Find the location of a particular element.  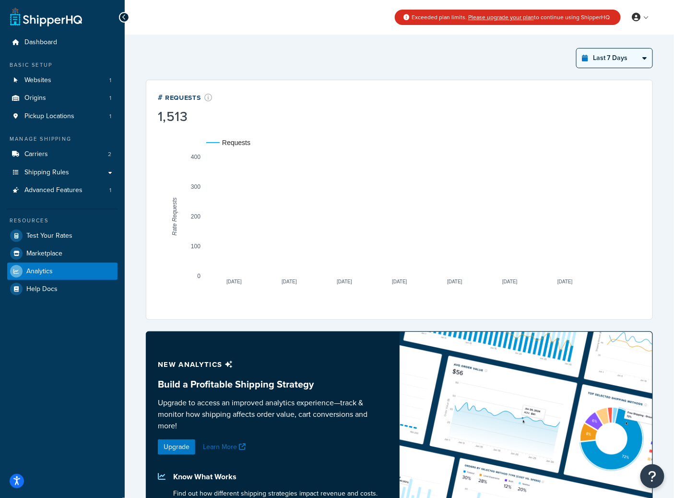

div: Resources is located at coordinates (62, 220).